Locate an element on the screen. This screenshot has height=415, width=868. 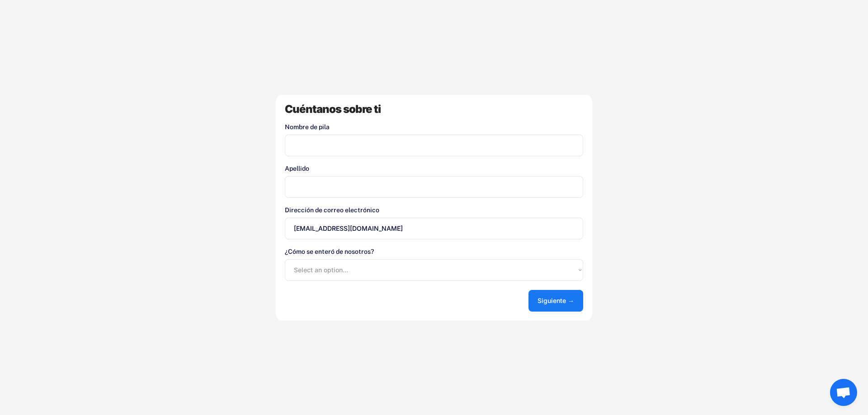
font: Siguiente → is located at coordinates (556, 300).